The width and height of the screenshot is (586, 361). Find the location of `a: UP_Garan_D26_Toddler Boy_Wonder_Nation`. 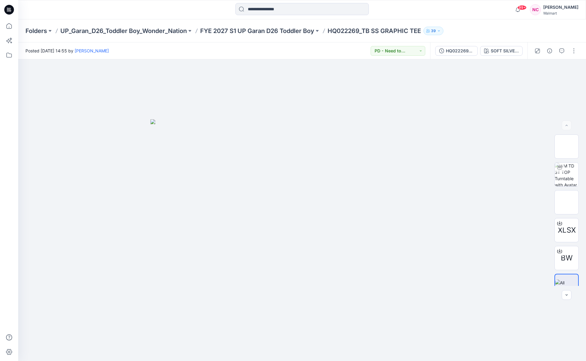

a: UP_Garan_D26_Toddler Boy_Wonder_Nation is located at coordinates (123, 31).